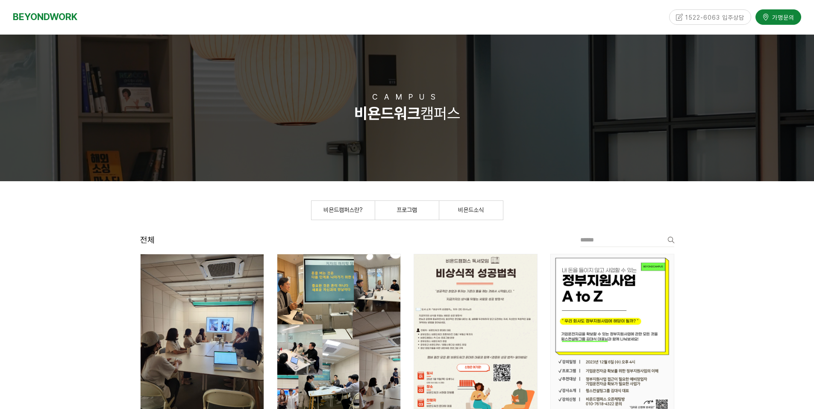 This screenshot has height=409, width=814. Describe the element at coordinates (407, 210) in the screenshot. I see `span: 프로그램` at that location.